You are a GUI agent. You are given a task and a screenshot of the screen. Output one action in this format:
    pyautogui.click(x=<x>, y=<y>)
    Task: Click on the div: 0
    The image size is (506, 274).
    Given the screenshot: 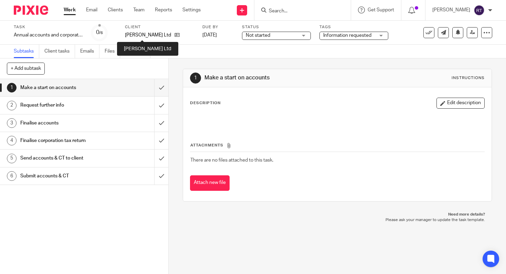 What is the action you would take?
    pyautogui.click(x=99, y=32)
    